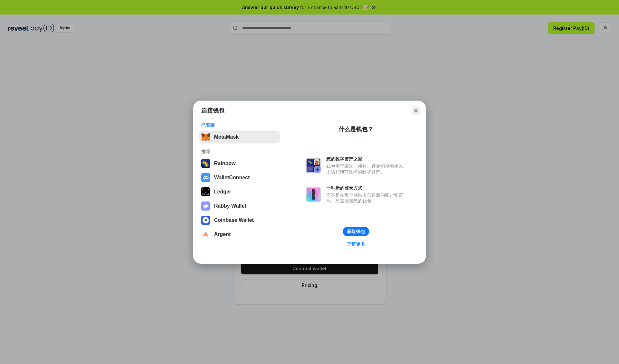 Image resolution: width=619 pixels, height=364 pixels. I want to click on div: 而不是在每个网站上创建新的账户和密码，只需连接您的钱包。, so click(366, 198).